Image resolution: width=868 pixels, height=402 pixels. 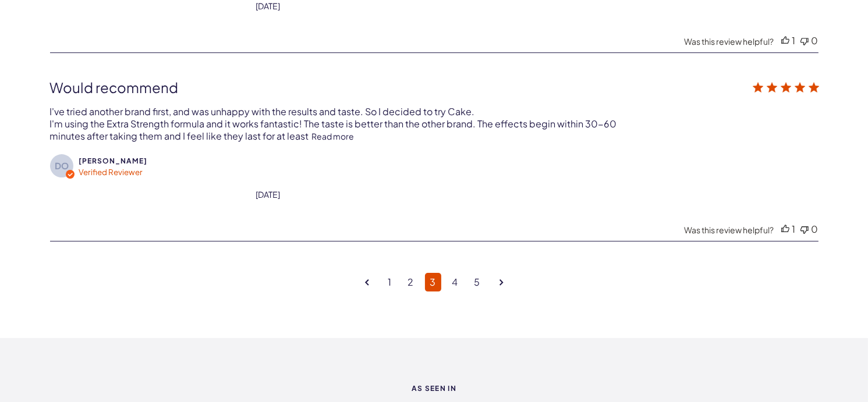 What do you see at coordinates (61, 165) in the screenshot?
I see `text: DO` at bounding box center [61, 165].